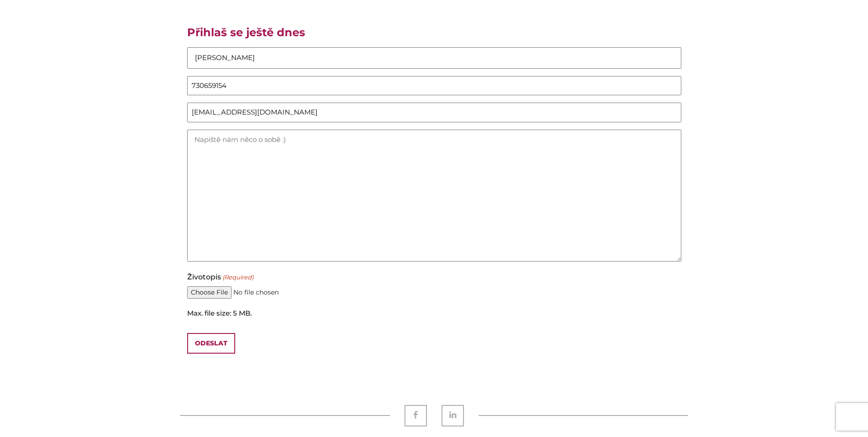  I want to click on h4: Přihlaš se ještě dnes, so click(434, 36).